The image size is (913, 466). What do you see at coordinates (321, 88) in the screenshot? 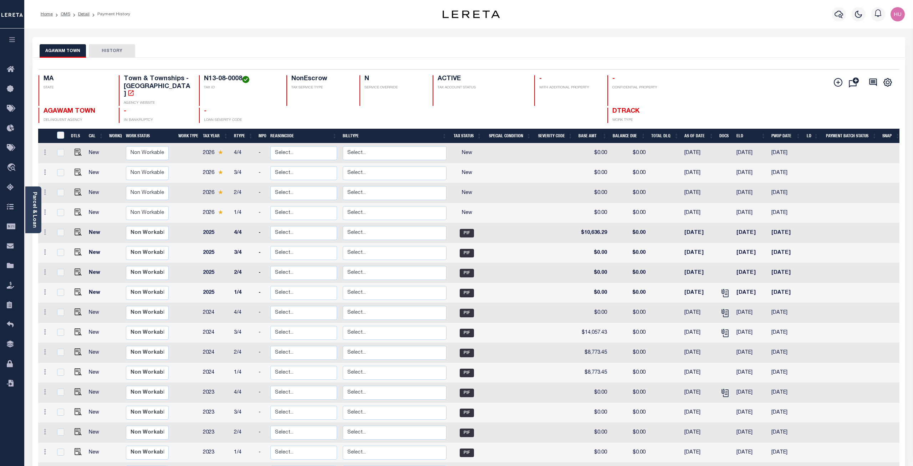
I see `p: TAX SERVICE TYPE` at bounding box center [321, 88].